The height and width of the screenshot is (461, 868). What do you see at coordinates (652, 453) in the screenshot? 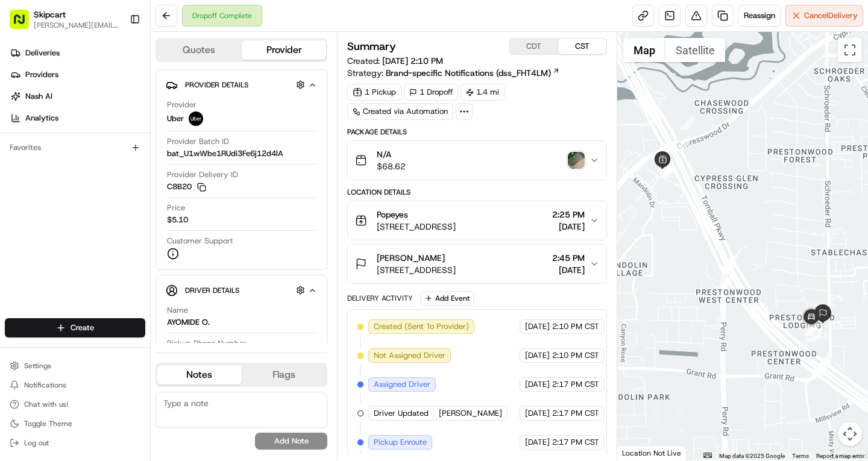
I see `div: Location Not Live` at bounding box center [652, 453].